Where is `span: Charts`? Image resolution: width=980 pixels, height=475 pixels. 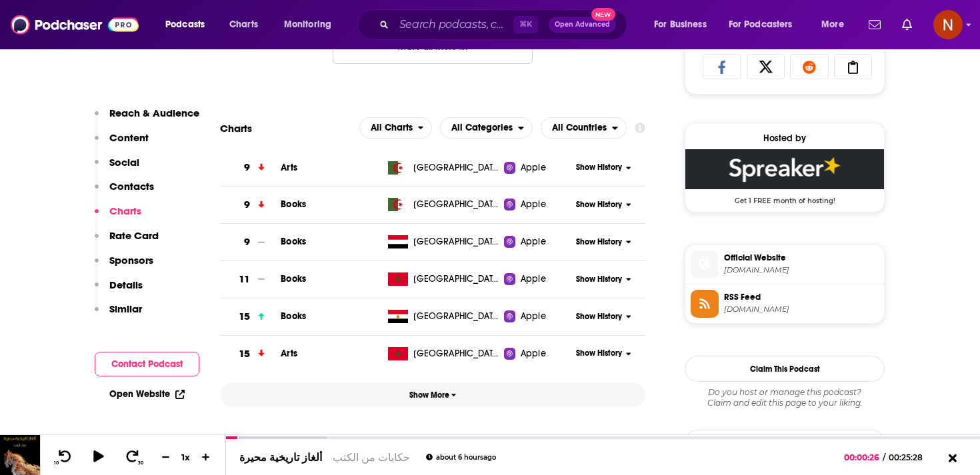
span: Charts is located at coordinates (243, 25).